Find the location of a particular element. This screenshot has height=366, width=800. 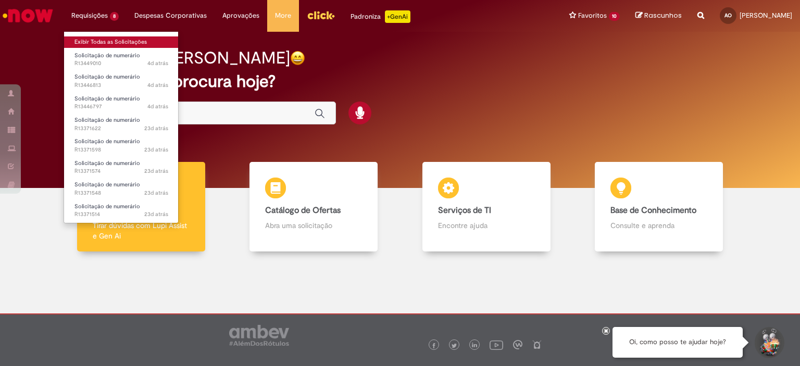

a: Aberto R13446797 : Solicitação de numerário is located at coordinates (121, 103).